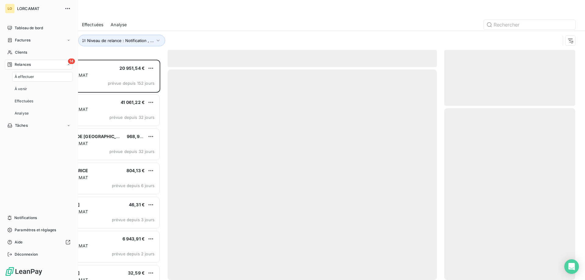 This screenshot has height=280, width=585. I want to click on span: Notifications, so click(26, 218).